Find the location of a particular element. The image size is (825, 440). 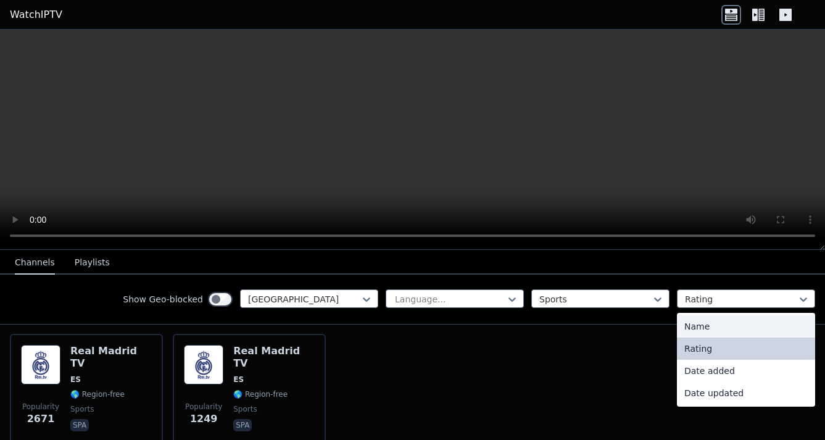

label: Show Geo-blocked is located at coordinates (163, 299).